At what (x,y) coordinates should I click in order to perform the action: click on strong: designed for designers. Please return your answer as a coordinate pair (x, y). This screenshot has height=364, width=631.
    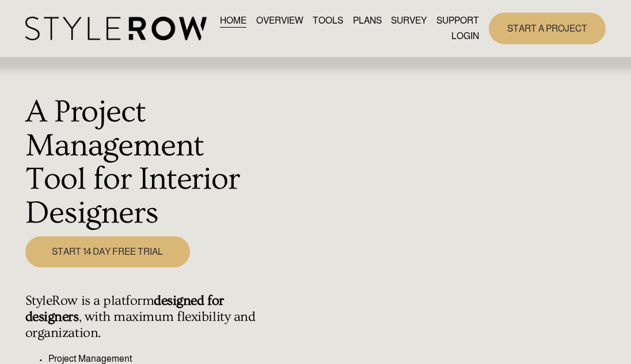
    Looking at the image, I should click on (126, 309).